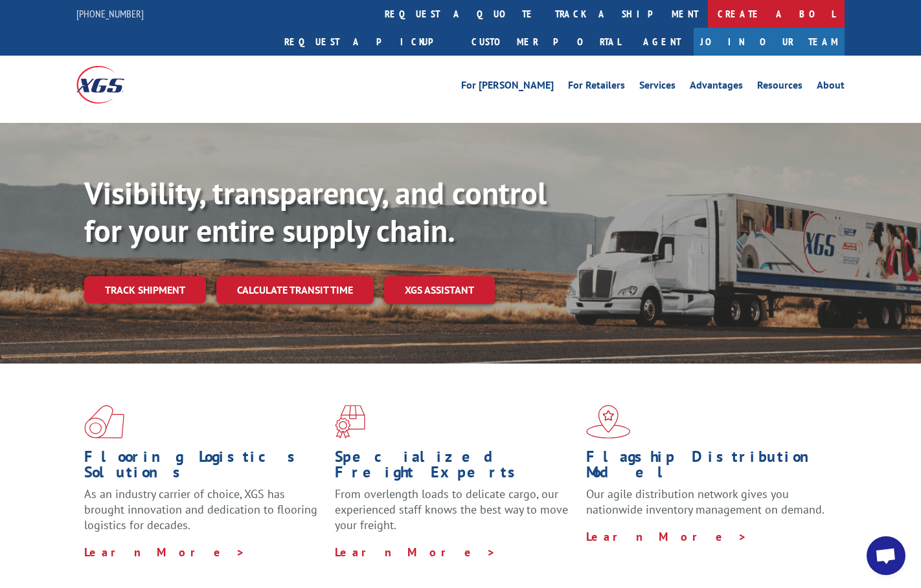 The width and height of the screenshot is (921, 588). Describe the element at coordinates (205, 468) in the screenshot. I see `h1: Flooring Logistics Solutions` at that location.